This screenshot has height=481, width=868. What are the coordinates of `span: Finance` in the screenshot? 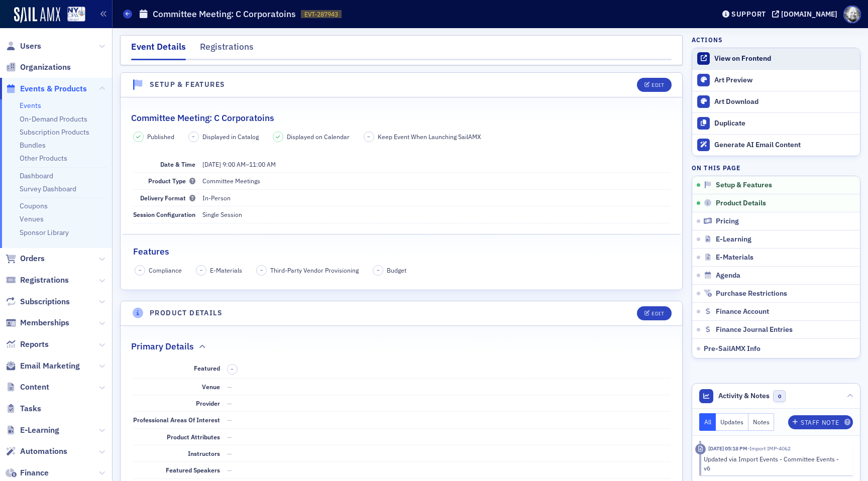 It's located at (34, 473).